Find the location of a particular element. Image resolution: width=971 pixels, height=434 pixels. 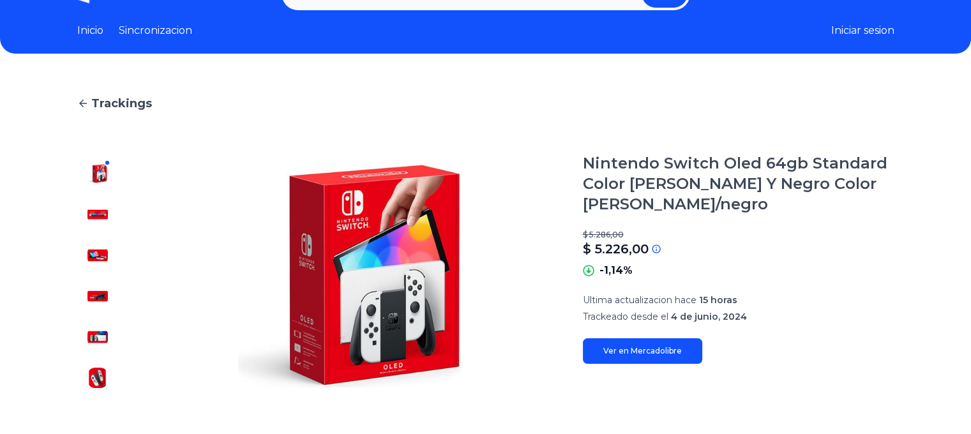

a: Ver en Mercadolibre is located at coordinates (642, 351).